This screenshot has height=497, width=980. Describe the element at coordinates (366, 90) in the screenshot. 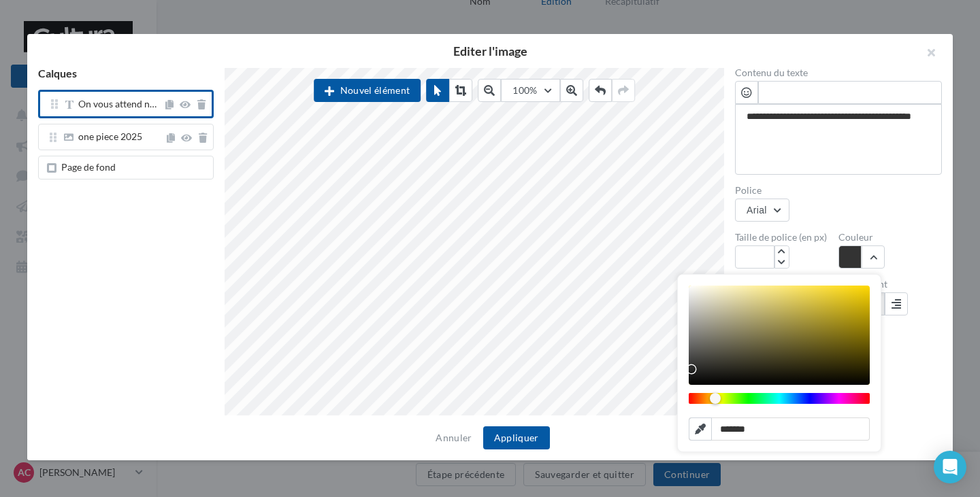

I see `button: Nouvel élément` at that location.